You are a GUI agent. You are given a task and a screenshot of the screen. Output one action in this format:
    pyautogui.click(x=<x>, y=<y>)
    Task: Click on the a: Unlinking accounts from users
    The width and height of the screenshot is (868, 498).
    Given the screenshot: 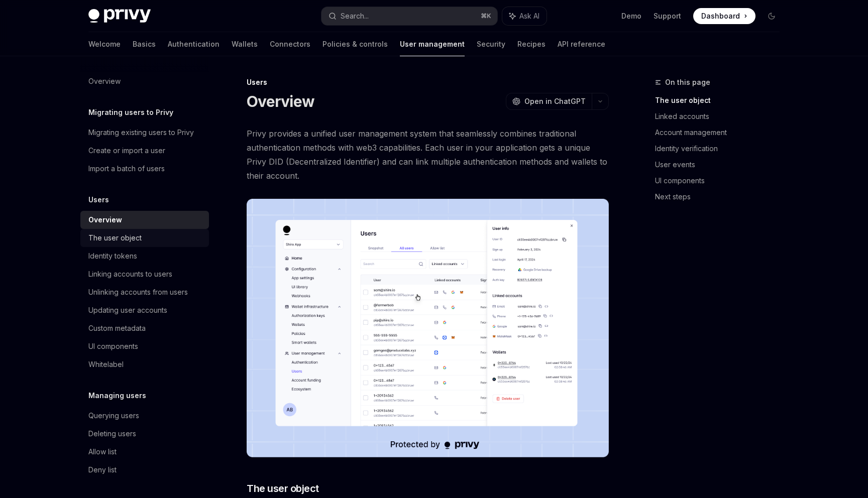 What is the action you would take?
    pyautogui.click(x=145, y=292)
    